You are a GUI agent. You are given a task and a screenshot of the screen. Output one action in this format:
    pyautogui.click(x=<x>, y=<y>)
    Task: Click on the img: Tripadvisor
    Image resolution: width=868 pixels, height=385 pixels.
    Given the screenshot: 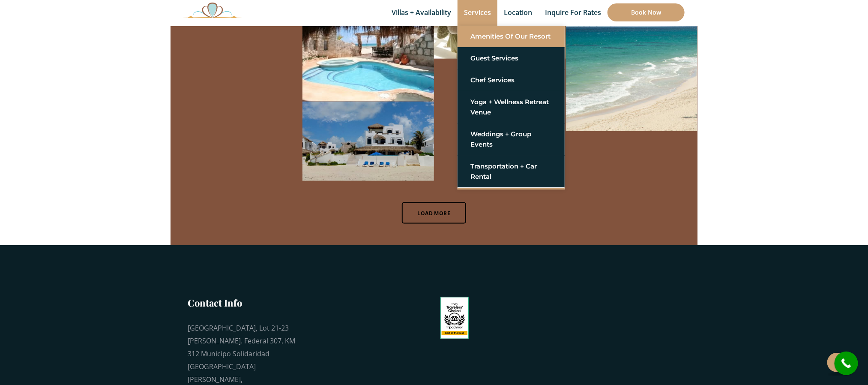 What is the action you would take?
    pyautogui.click(x=455, y=318)
    